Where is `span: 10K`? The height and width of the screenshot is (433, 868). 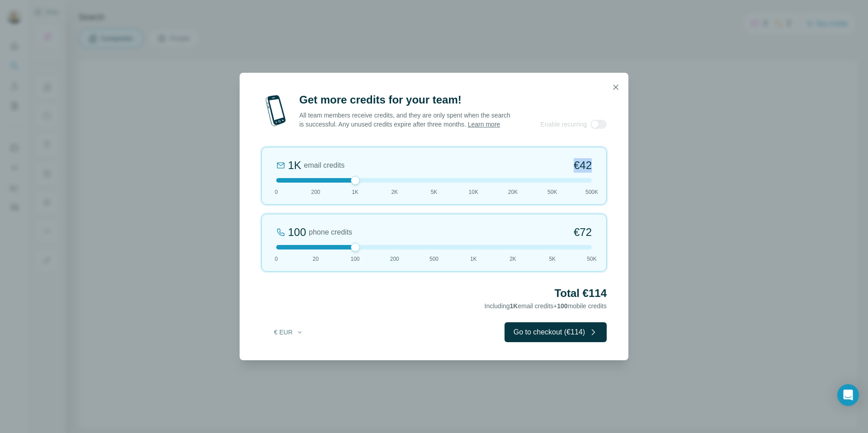
span: 10K is located at coordinates (473, 192).